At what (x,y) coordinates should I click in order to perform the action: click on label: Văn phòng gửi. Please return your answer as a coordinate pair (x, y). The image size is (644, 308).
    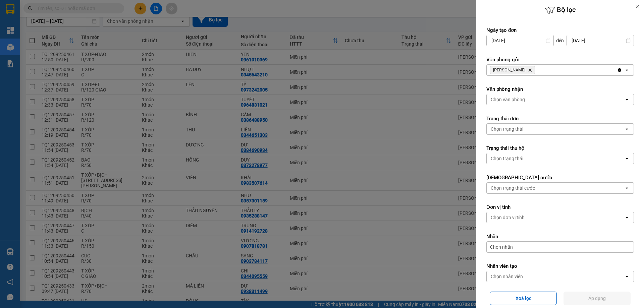
    Looking at the image, I should click on (560, 60).